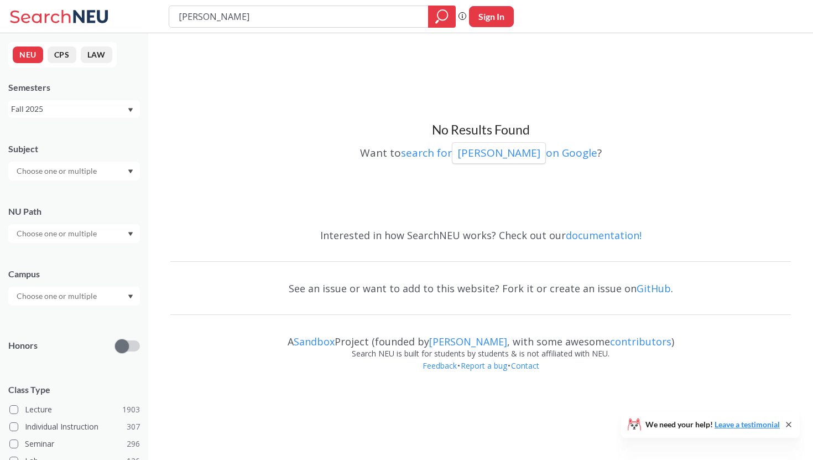 The image size is (813, 460). What do you see at coordinates (481, 354) in the screenshot?
I see `div: Search NEU is built for students by students & is not affiliated with NEU.` at bounding box center [481, 354].